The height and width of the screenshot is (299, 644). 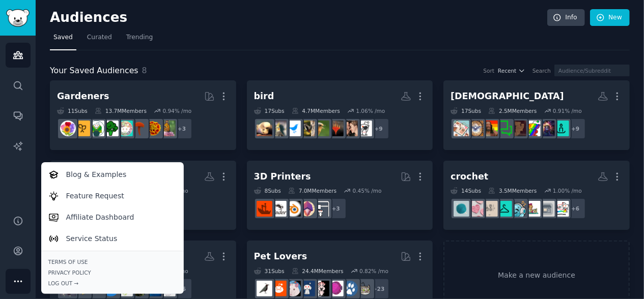 I want to click on div: 14 Sub s, so click(x=466, y=191).